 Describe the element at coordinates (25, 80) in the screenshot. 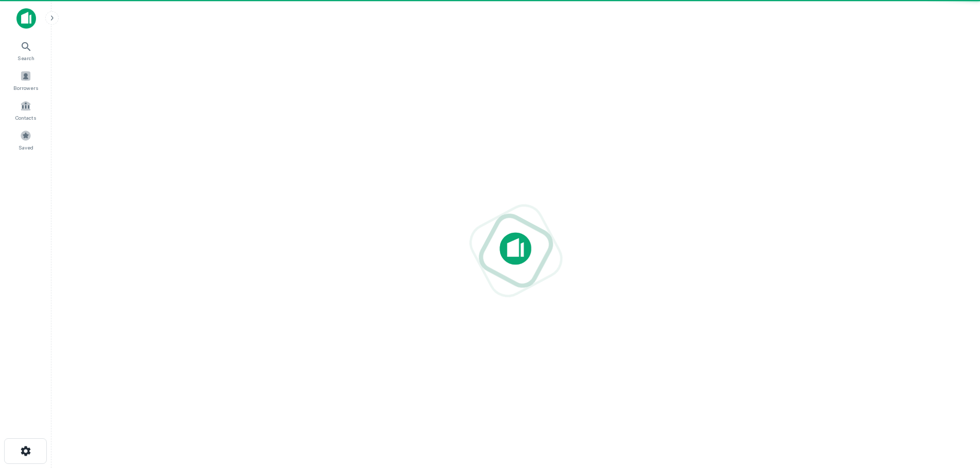

I see `a: Borrowers` at that location.